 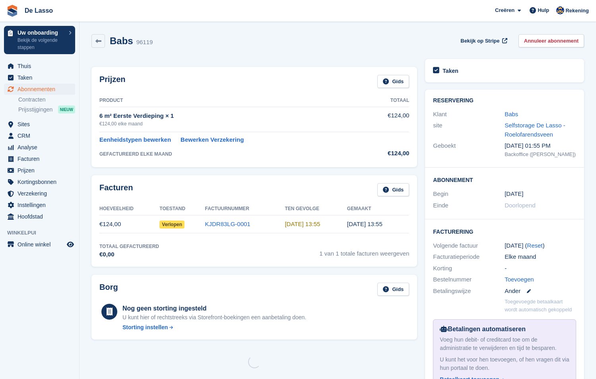 What do you see at coordinates (41, 170) in the screenshot?
I see `span: Prijzen` at bounding box center [41, 170].